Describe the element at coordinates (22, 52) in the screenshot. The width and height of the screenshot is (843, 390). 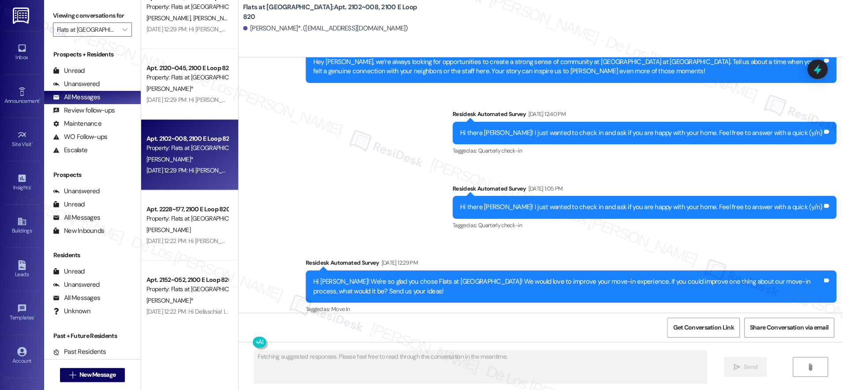
I see `a: Inbox` at that location.